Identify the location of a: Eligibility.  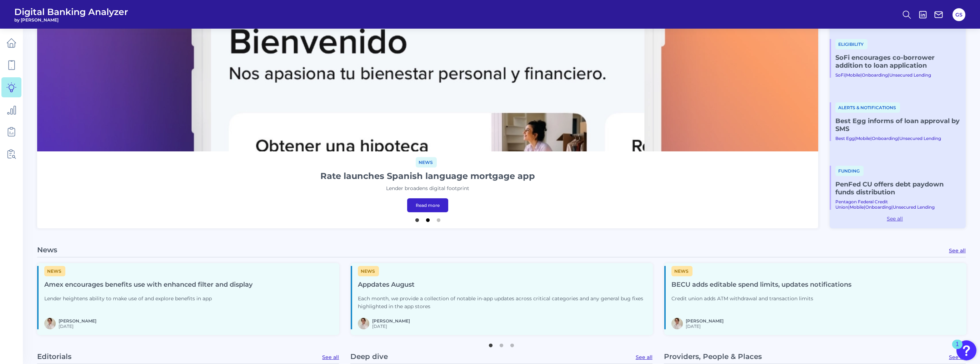
(851, 44).